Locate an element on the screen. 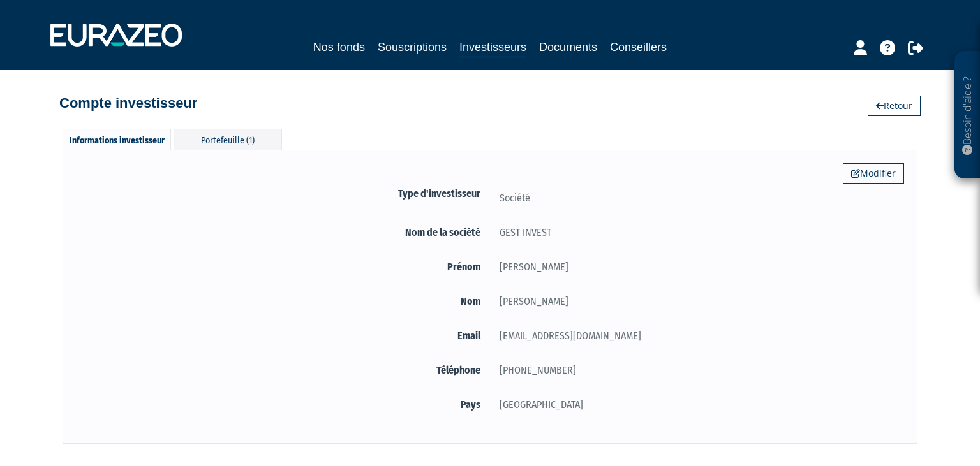  label: Nom de la société is located at coordinates (282, 232).